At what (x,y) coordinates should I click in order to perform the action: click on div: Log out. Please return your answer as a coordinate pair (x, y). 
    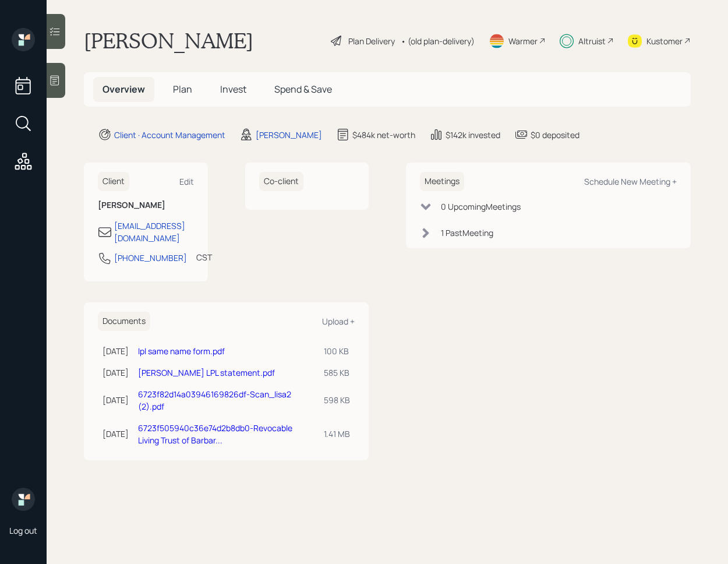
    Looking at the image, I should click on (23, 530).